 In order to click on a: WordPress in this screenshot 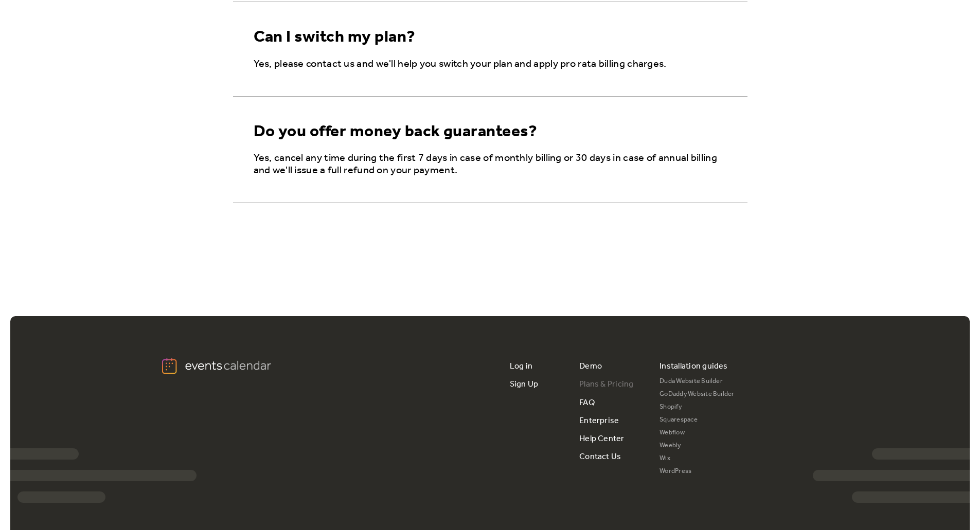, I will do `click(697, 472)`.